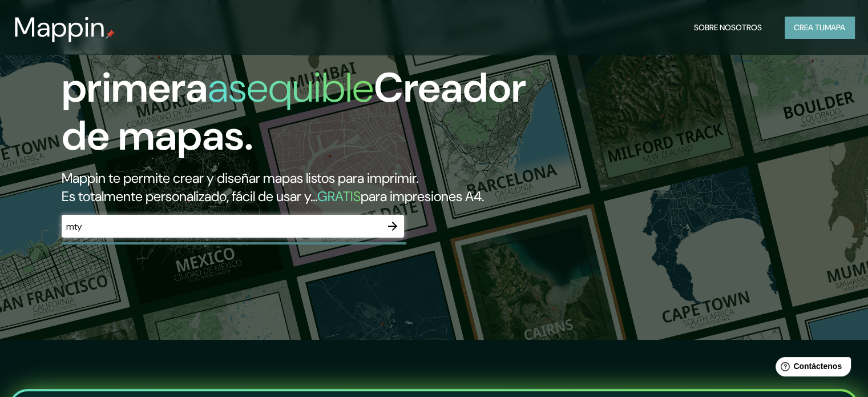  Describe the element at coordinates (240, 178) in the screenshot. I see `font: Mappin te permite crear y diseñar mapas listos para imprimir.` at that location.